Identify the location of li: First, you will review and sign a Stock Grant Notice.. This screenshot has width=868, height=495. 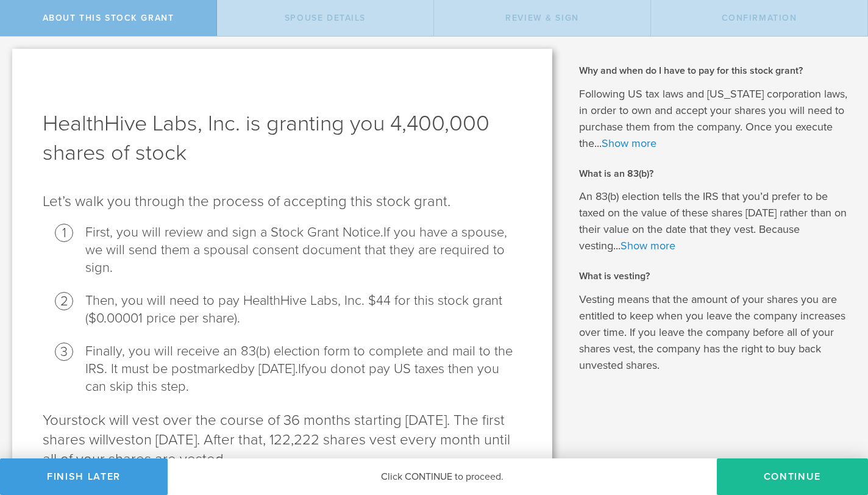
(303, 250).